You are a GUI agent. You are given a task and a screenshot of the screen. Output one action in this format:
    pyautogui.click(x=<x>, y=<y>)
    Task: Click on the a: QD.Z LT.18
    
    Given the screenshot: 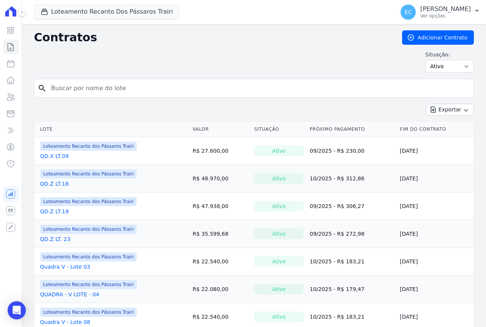 What is the action you would take?
    pyautogui.click(x=54, y=184)
    